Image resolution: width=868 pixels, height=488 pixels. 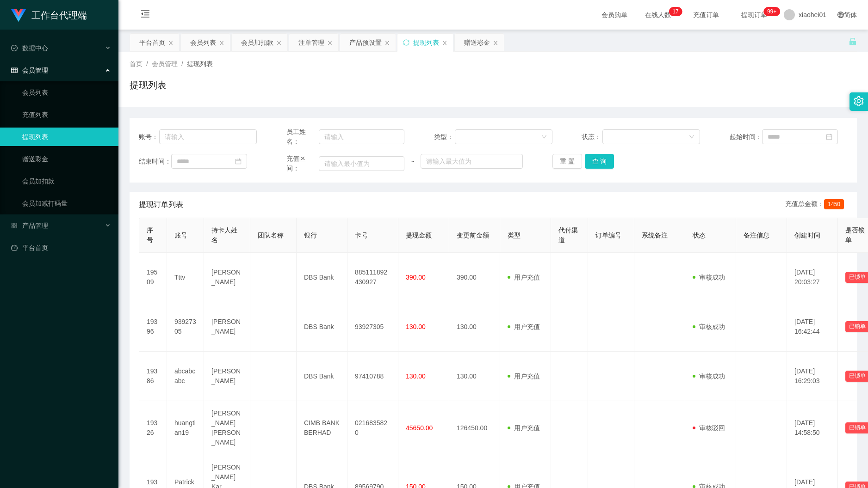 What do you see at coordinates (185, 376) in the screenshot?
I see `td: abcabcabc` at bounding box center [185, 376].